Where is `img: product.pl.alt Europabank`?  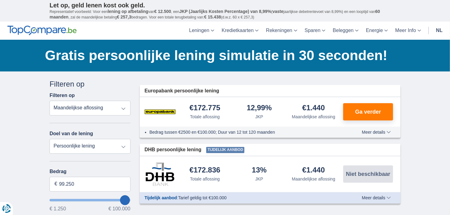
img: product.pl.alt Europabank is located at coordinates (160, 112).